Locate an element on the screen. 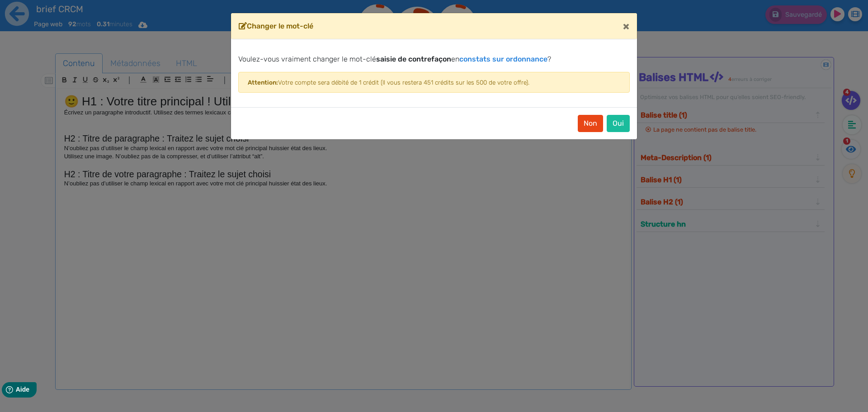 This screenshot has height=412, width=868. p: Voulez-vous vraiment changer le mot-clé en ? is located at coordinates (434, 59).